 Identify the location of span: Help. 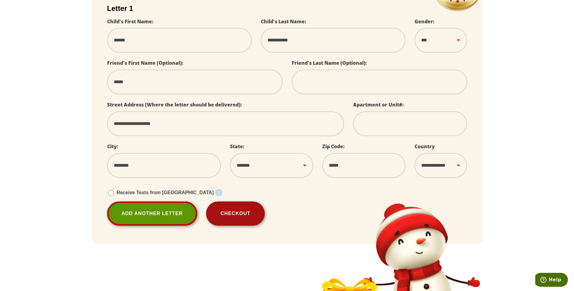
(20, 7).